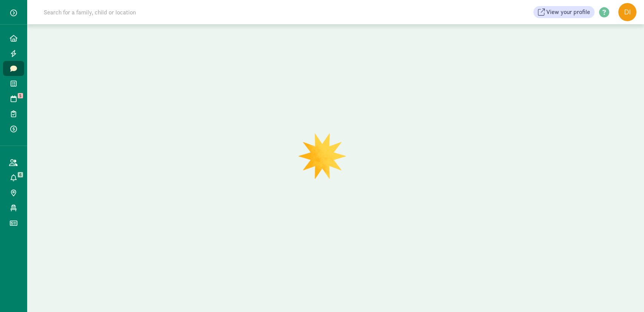 Image resolution: width=644 pixels, height=312 pixels. What do you see at coordinates (14, 98) in the screenshot?
I see `a: 5` at bounding box center [14, 98].